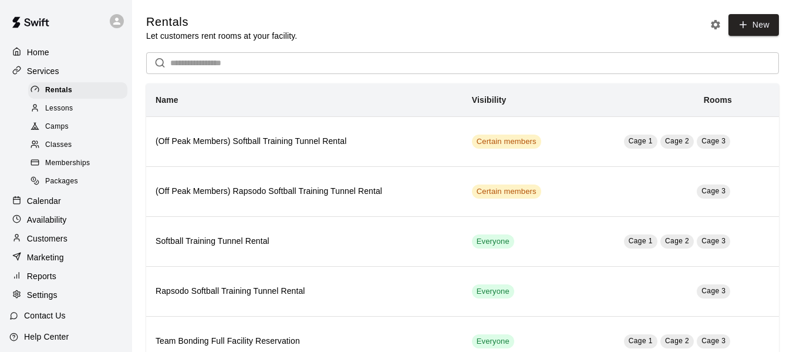 Image resolution: width=793 pixels, height=352 pixels. I want to click on a: New, so click(754, 25).